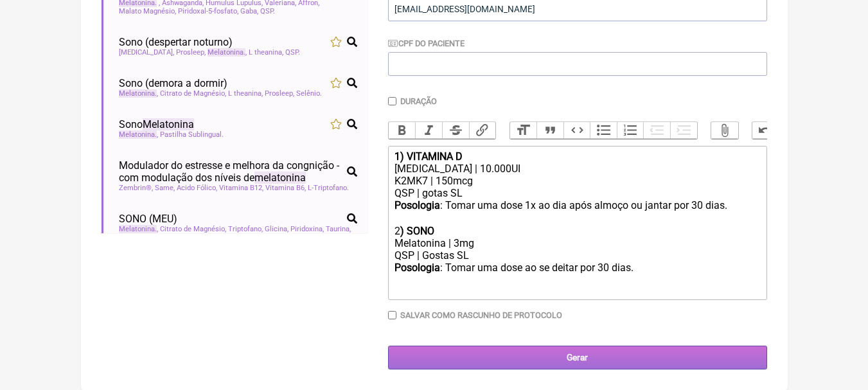 This screenshot has height=390, width=868. I want to click on strong: ) SONO, so click(417, 231).